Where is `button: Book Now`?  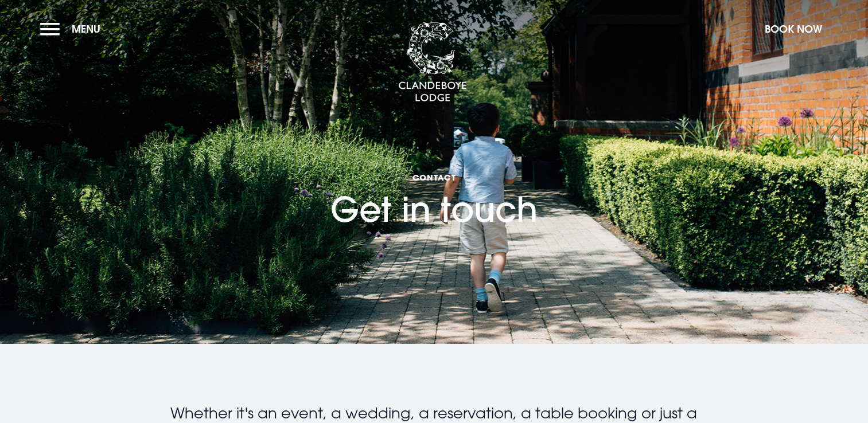 button: Book Now is located at coordinates (794, 28).